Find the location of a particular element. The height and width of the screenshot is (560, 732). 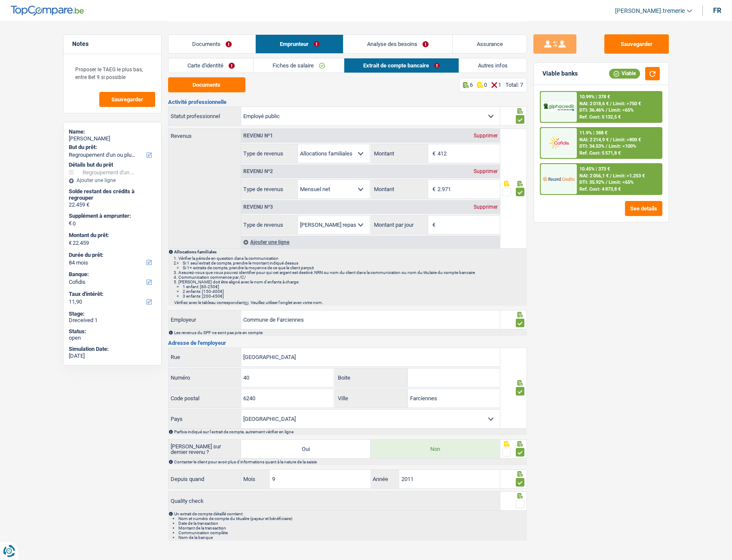

span: Limit: <65% is located at coordinates (621, 182).